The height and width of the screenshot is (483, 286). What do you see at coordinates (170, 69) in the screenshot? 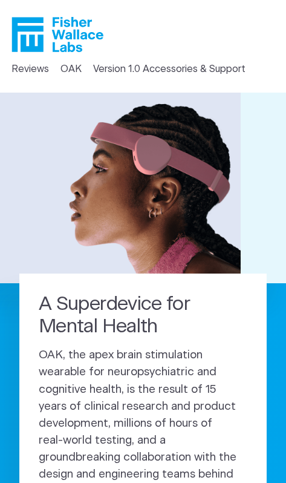
I see `a: Version 1.0 Accessories & Support` at bounding box center [170, 69].